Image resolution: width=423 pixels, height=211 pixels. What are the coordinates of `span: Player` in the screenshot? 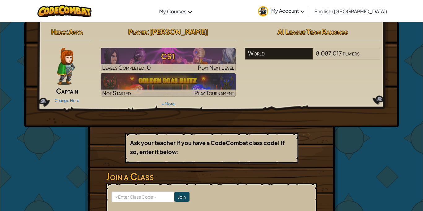 It's located at (138, 32).